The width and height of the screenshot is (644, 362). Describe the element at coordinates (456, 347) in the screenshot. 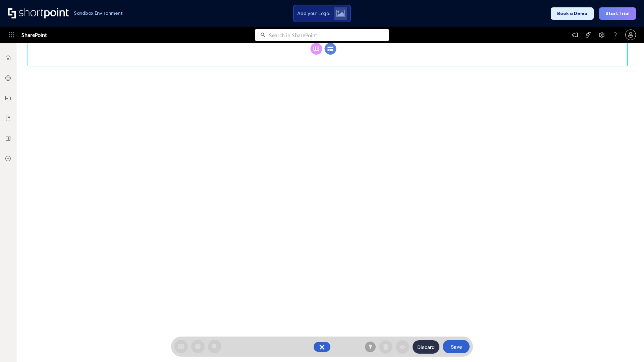

I see `button: Save` at that location.